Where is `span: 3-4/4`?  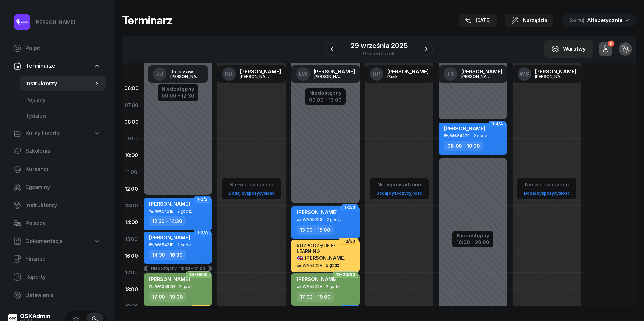
span: 3-4/4 is located at coordinates (497, 124).